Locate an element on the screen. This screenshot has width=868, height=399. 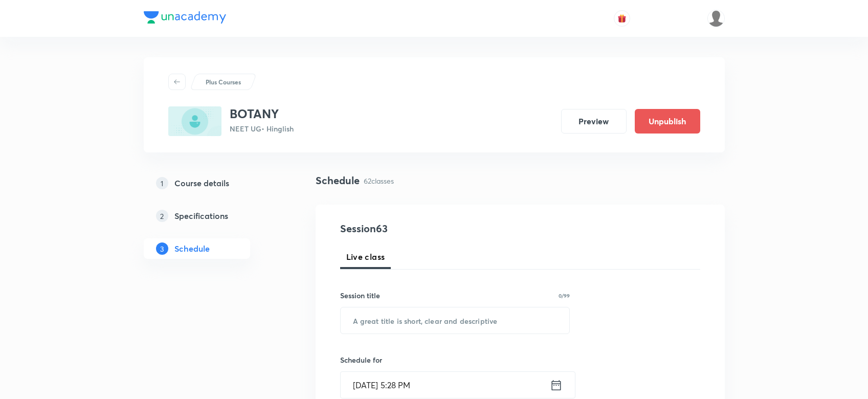
p: 3 is located at coordinates (162, 249).